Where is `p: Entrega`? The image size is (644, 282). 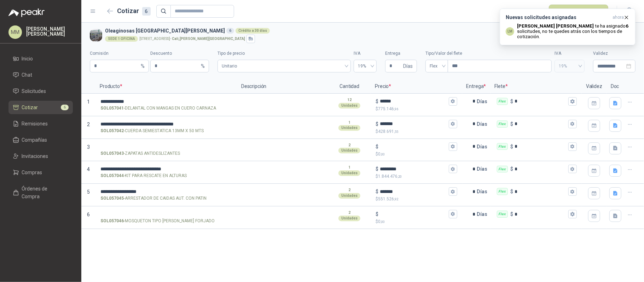
p: Entrega is located at coordinates (477, 87).